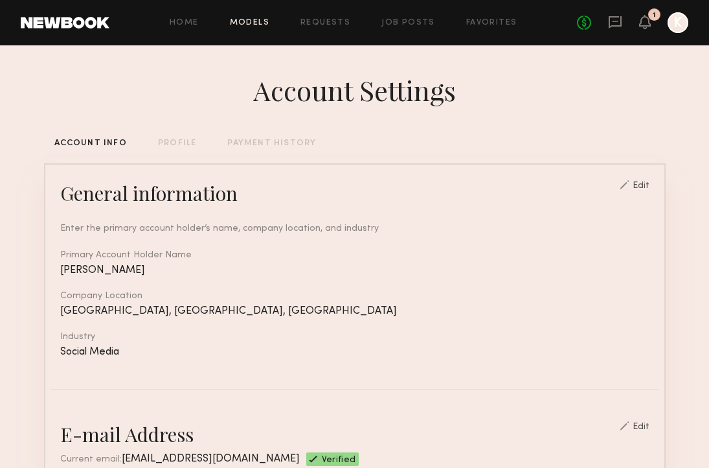 The width and height of the screenshot is (709, 468). What do you see at coordinates (325, 23) in the screenshot?
I see `a: Requests` at bounding box center [325, 23].